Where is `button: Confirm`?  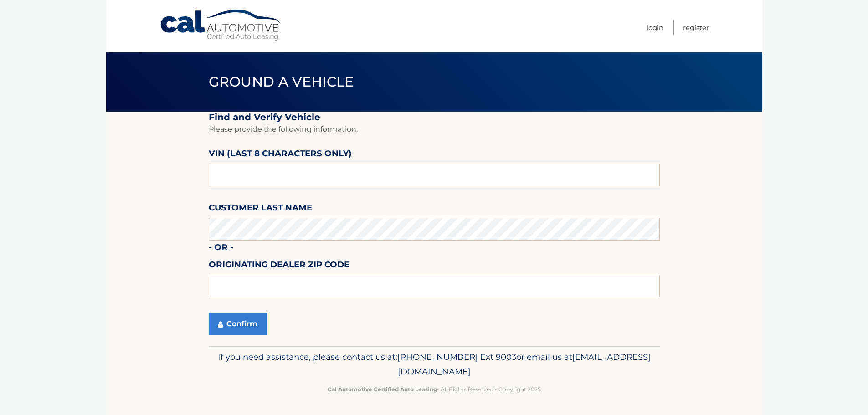 button: Confirm is located at coordinates (238, 324).